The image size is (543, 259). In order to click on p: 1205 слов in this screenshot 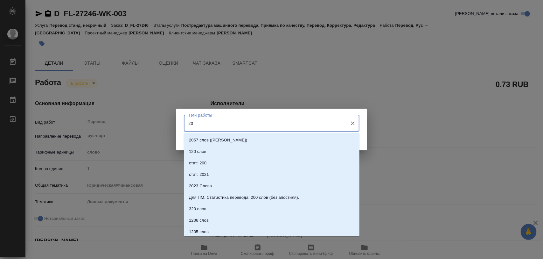, I will do `click(199, 232)`.